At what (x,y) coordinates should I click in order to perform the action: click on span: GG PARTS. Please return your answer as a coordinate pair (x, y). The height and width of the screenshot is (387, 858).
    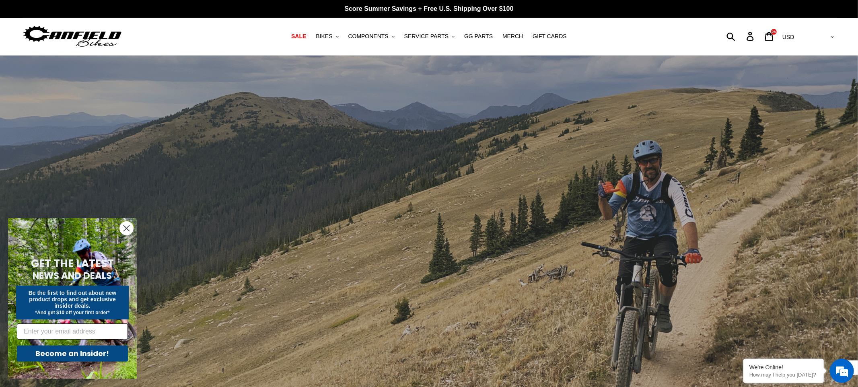
    Looking at the image, I should click on (478, 36).